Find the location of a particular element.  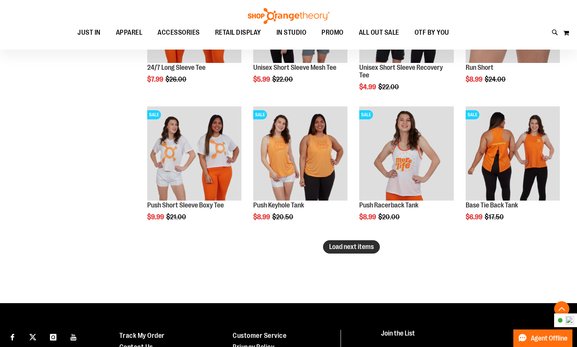

button: Back To Top is located at coordinates (562, 309).